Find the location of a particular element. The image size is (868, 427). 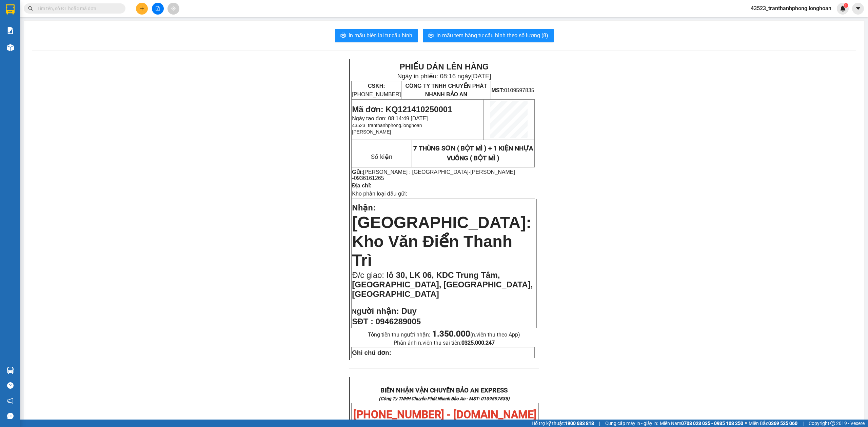

span: 0109597835 is located at coordinates (513, 90).